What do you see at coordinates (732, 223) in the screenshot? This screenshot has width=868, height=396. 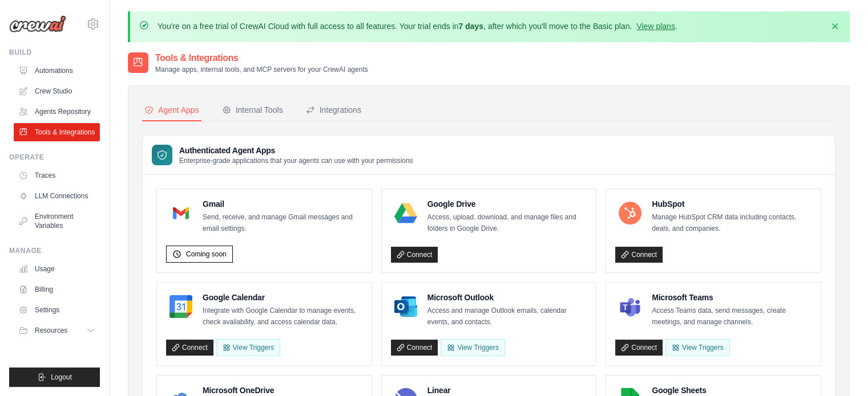 I see `p: Manage HubSpot CRM data including contacts, deals, and companies.` at bounding box center [732, 223].